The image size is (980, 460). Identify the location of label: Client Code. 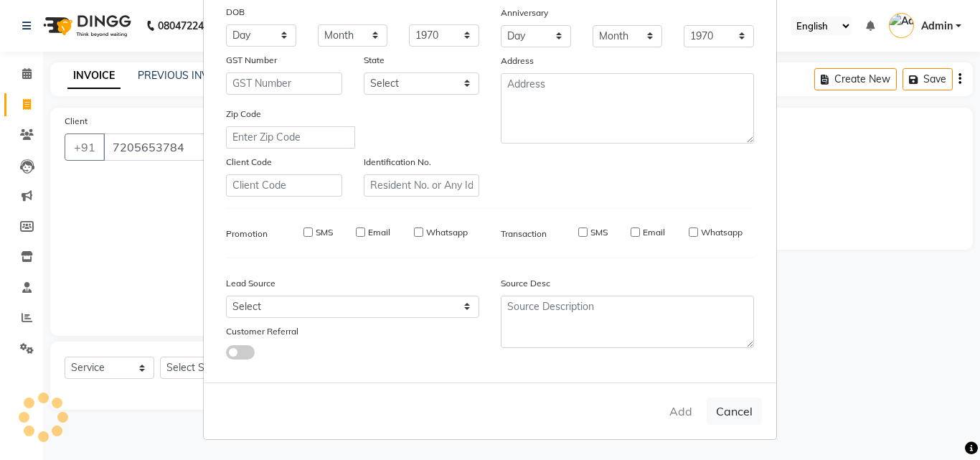
(249, 162).